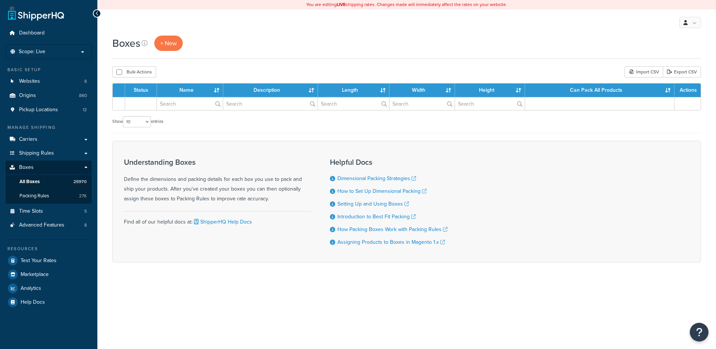  I want to click on h1: Boxes, so click(126, 43).